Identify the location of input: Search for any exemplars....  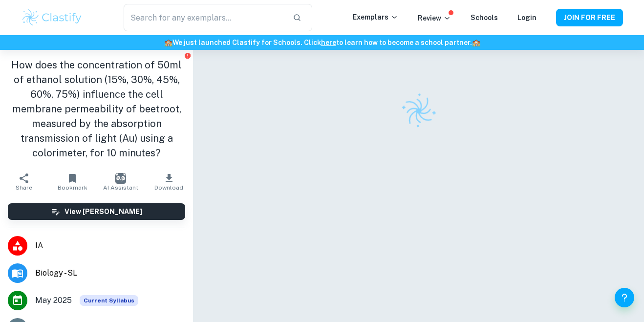
(204, 17).